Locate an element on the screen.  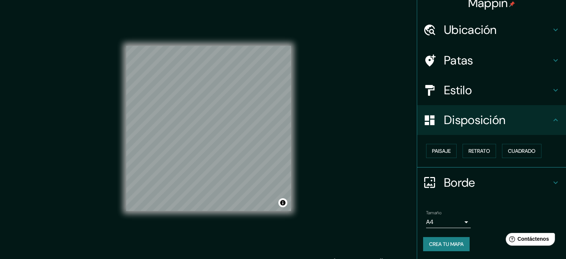
div: Disposición is located at coordinates (492, 120).